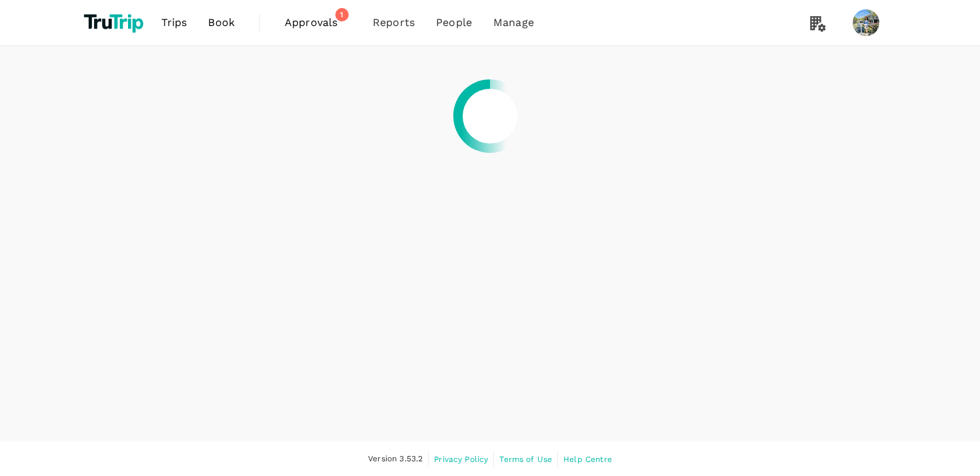 The image size is (980, 476). Describe the element at coordinates (454, 23) in the screenshot. I see `span: People` at that location.